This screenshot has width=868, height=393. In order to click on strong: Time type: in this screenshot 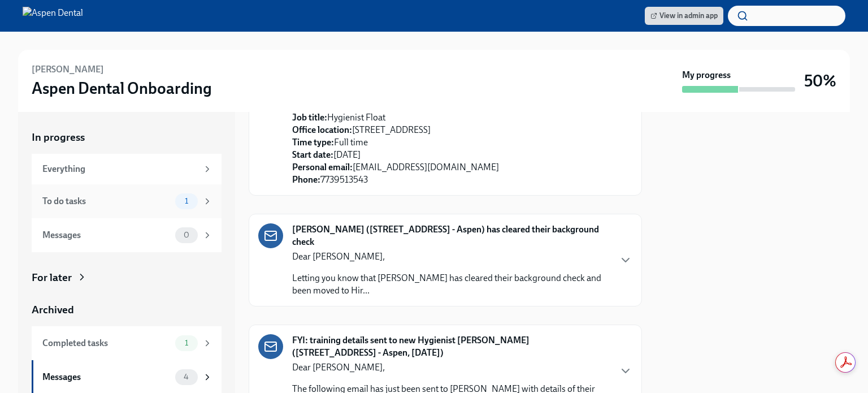, I will do `click(313, 142)`.